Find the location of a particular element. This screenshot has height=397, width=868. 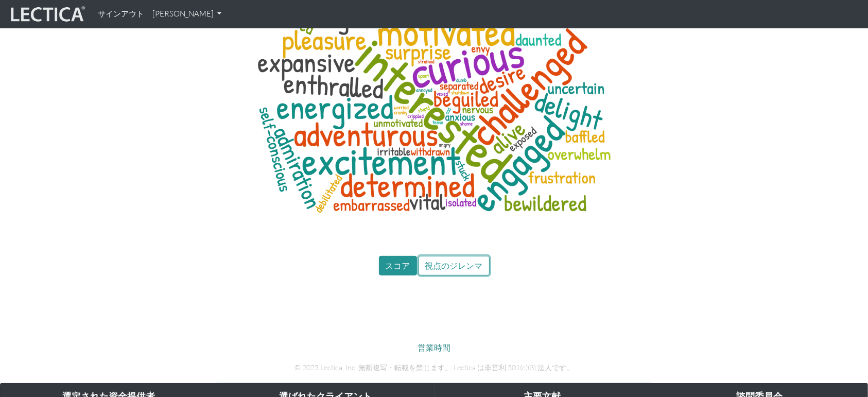

font: 営業時間 is located at coordinates (434, 347).